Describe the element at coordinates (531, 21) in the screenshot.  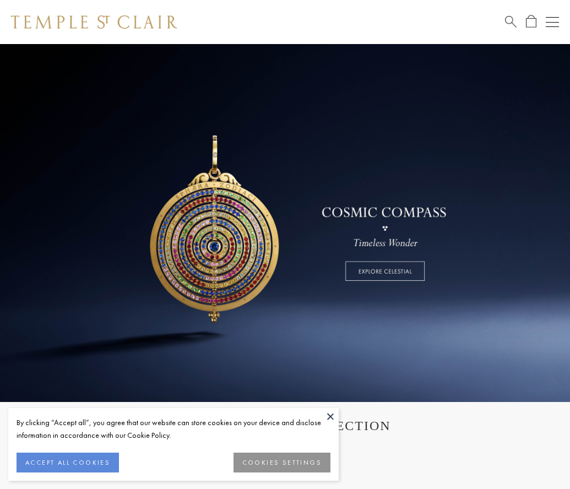
I see `a: Open Shopping Bag` at that location.